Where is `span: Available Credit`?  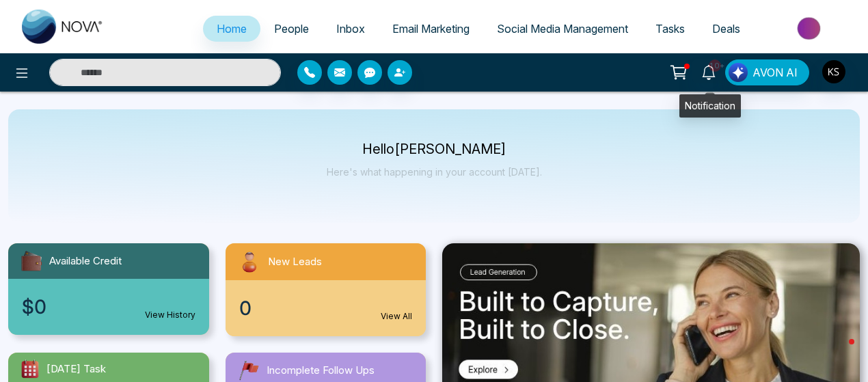 span: Available Credit is located at coordinates (86, 261).